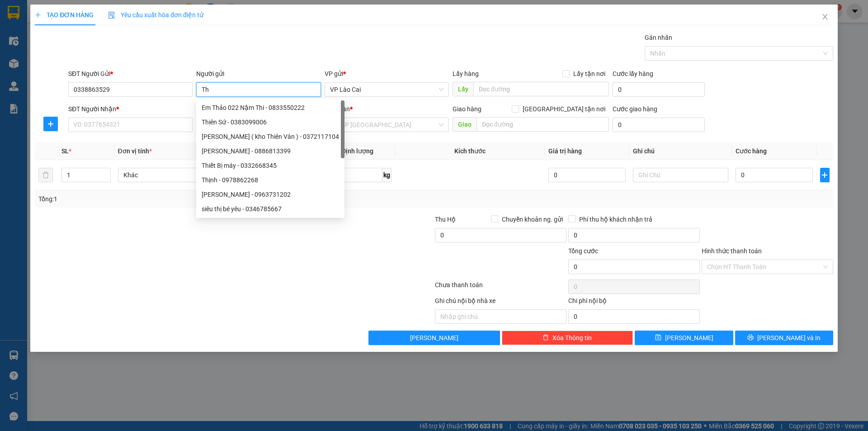 Image resolution: width=868 pixels, height=431 pixels. Describe the element at coordinates (130, 73) in the screenshot. I see `div: SĐT Người Gửi` at that location.